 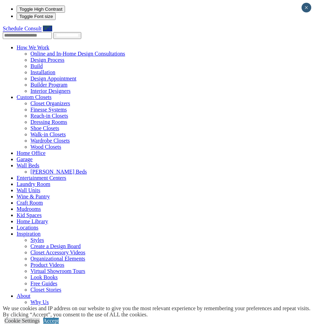 I want to click on a: Wood Closets, so click(x=46, y=147).